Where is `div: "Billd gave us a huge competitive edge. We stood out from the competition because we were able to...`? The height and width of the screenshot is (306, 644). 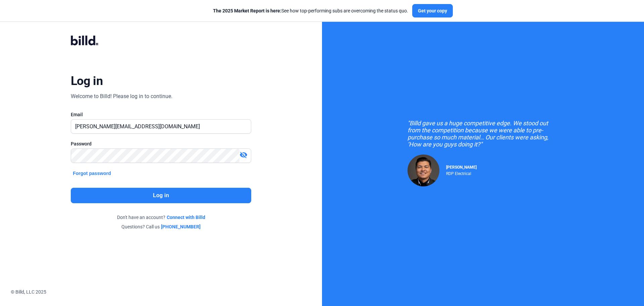 div: "Billd gave us a huge competitive edge. We stood out from the competition because we were able to... is located at coordinates (483, 134).